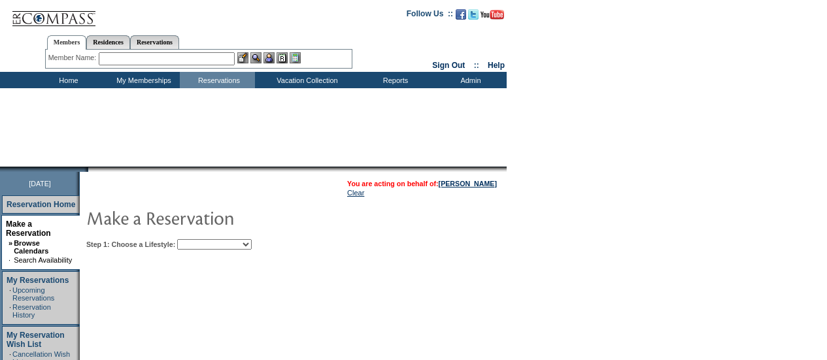 The image size is (827, 360). What do you see at coordinates (142, 80) in the screenshot?
I see `td: My Memberships` at bounding box center [142, 80].